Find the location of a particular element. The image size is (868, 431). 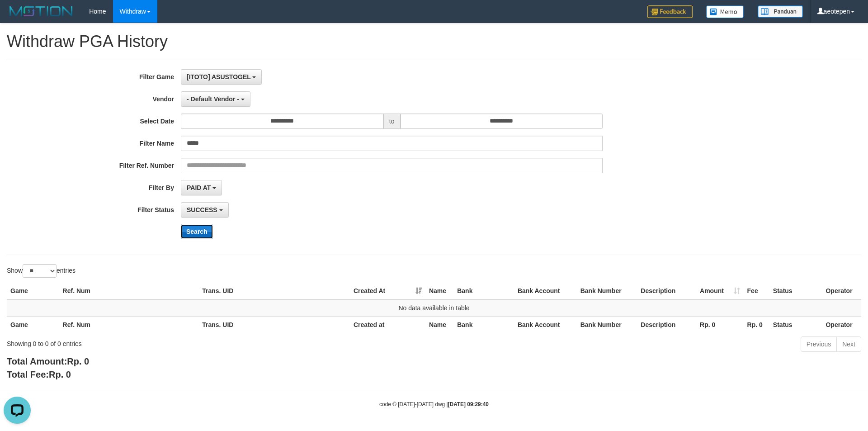

img: Feedback.jpg is located at coordinates (670, 12).